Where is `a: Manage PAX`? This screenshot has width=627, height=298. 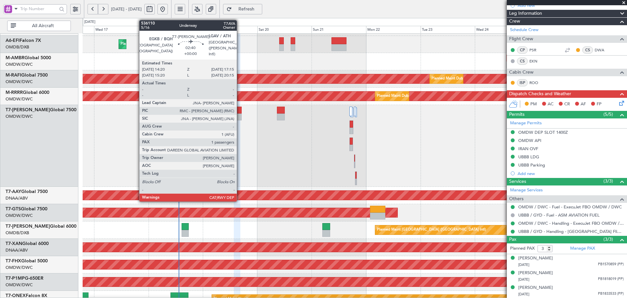
a: Manage PAX is located at coordinates (583, 248).